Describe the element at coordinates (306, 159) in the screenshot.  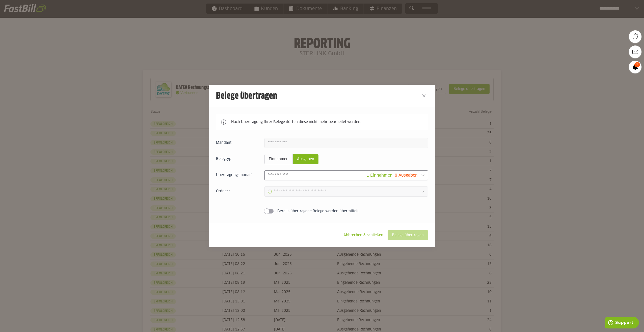
I see `sl-radio-button: Ausgaben` at that location.